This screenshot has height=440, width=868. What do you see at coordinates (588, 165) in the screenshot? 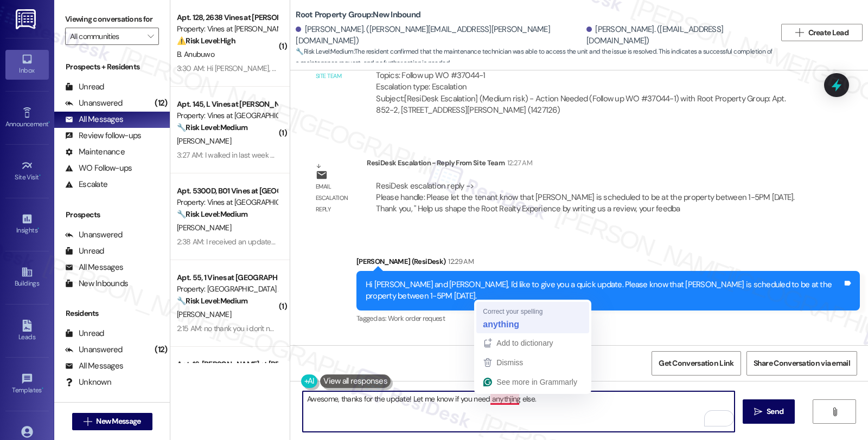
I see `div: ResiDesk Escalation - Reply From Site Team` at bounding box center [588, 165].